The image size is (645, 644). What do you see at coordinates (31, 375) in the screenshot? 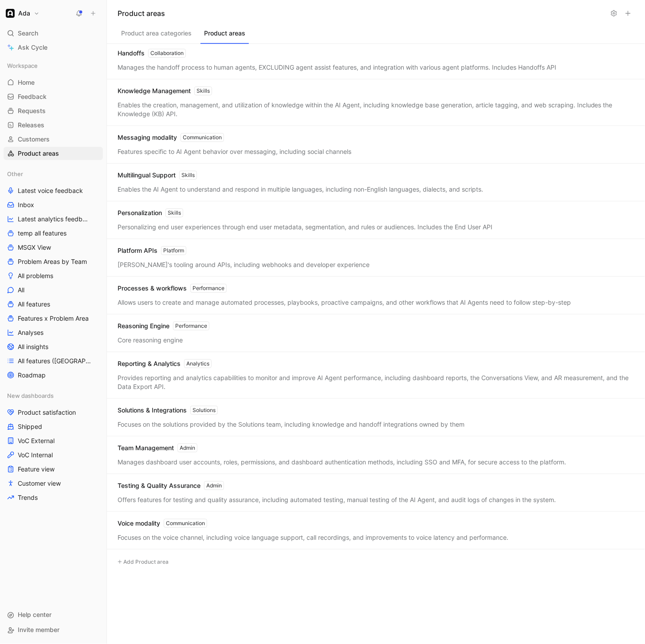
I see `span: Roadmap` at bounding box center [31, 375].